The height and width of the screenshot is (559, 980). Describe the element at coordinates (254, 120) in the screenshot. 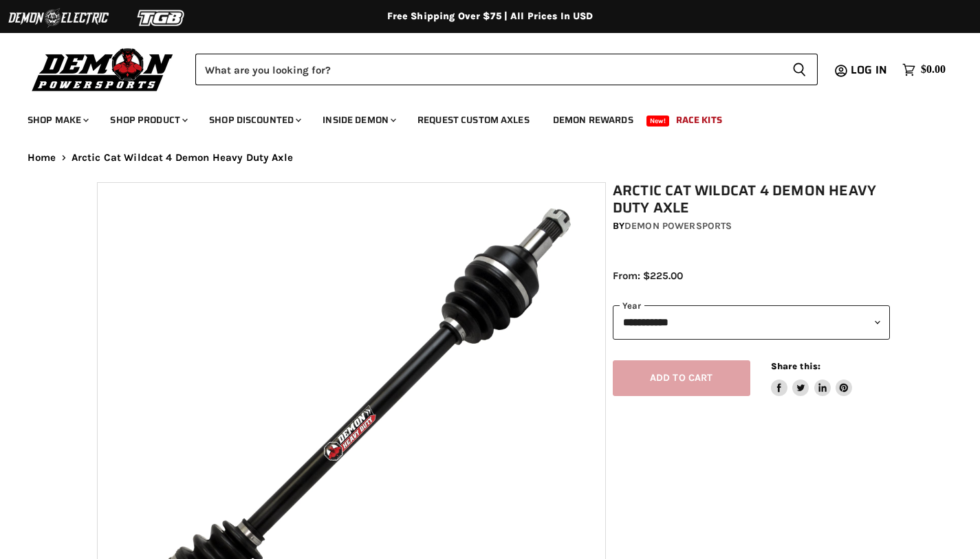

I see `a: Shop Discounted` at that location.